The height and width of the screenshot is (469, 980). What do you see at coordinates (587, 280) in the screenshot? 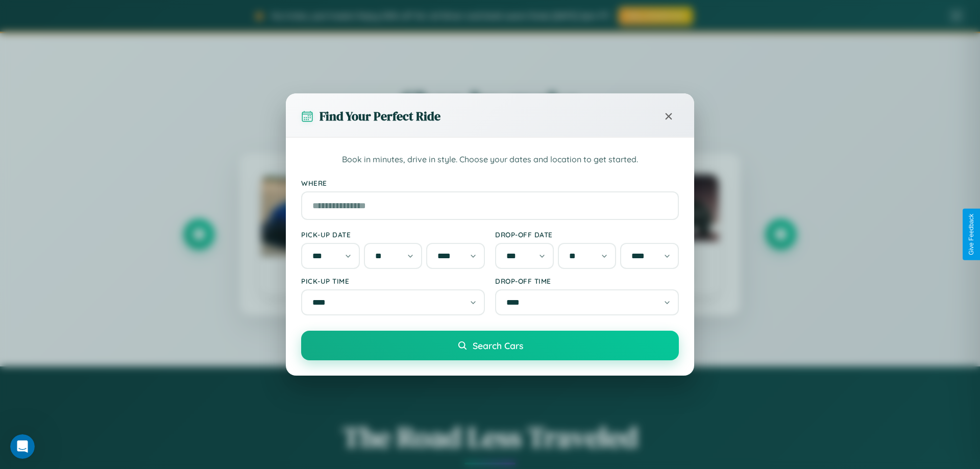
I see `label: Drop-off Time` at bounding box center [587, 280].